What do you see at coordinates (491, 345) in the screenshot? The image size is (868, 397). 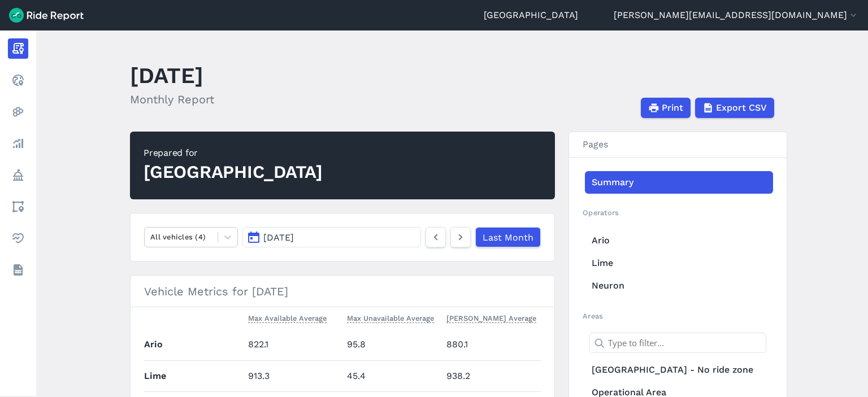 I see `td: 880.1` at bounding box center [491, 345].